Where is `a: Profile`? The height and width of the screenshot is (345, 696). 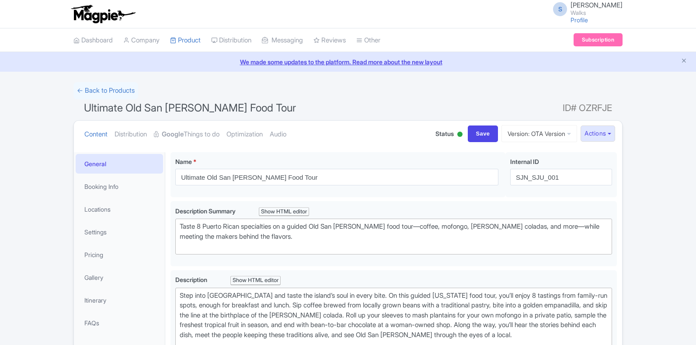
a: Profile is located at coordinates (580, 20).